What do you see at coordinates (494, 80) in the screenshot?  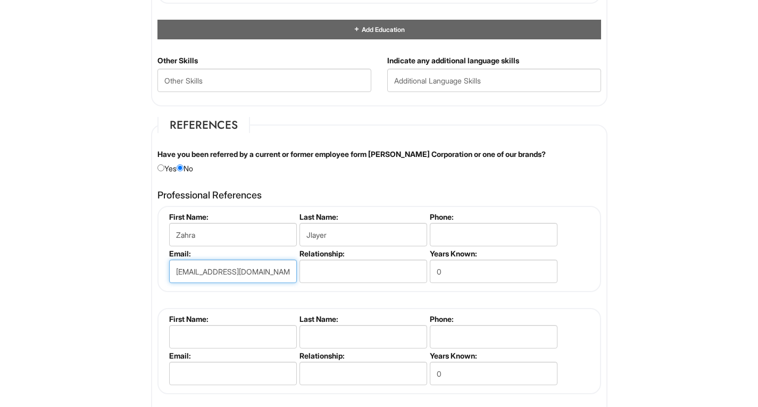 I see `input: Additional Language Skills` at bounding box center [494, 80].